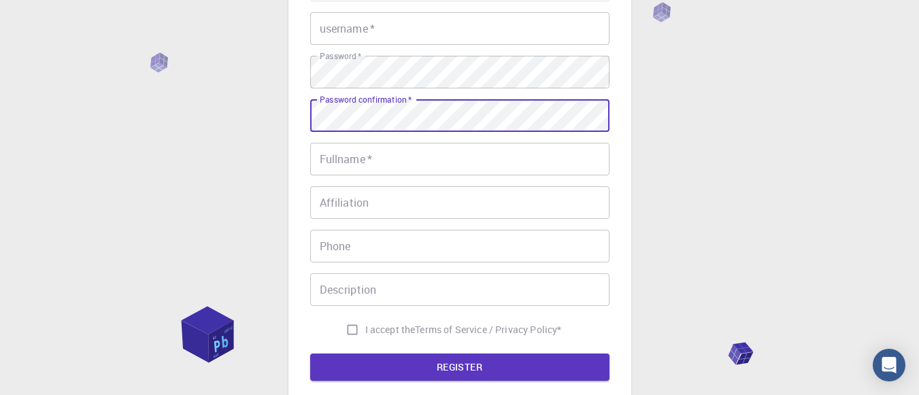  Describe the element at coordinates (340, 56) in the screenshot. I see `label: Password` at that location.